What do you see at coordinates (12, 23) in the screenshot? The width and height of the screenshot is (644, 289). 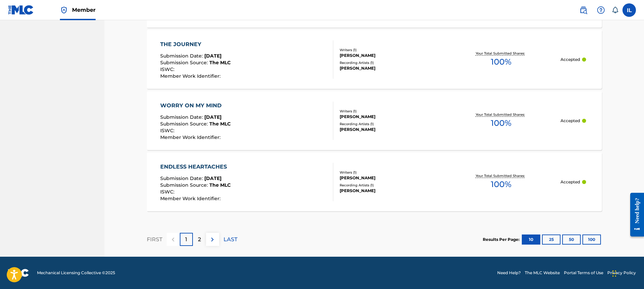 I see `div: Need help?` at bounding box center [12, 23].